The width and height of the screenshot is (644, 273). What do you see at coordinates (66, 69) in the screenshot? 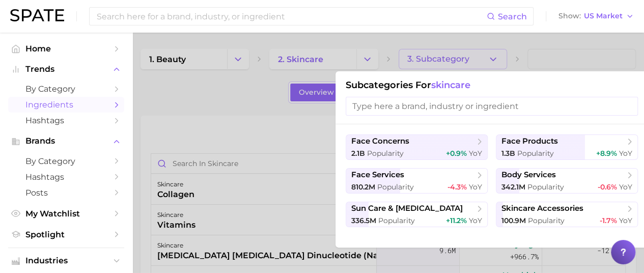
I see `span: Trends` at bounding box center [66, 69].